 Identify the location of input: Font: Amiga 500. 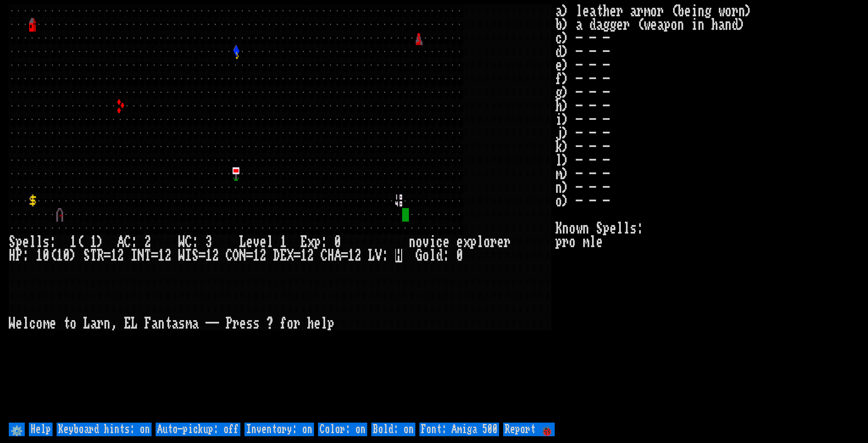
(459, 429).